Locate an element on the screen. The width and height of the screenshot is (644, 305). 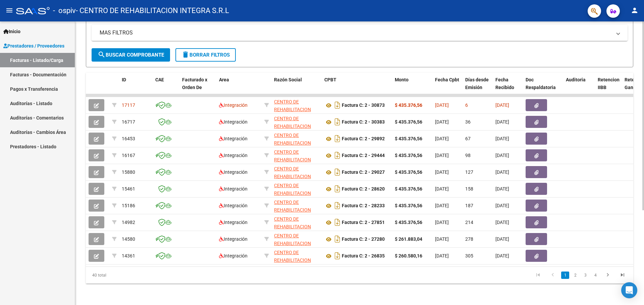
span: Fecha Cpbt is located at coordinates (447, 80).